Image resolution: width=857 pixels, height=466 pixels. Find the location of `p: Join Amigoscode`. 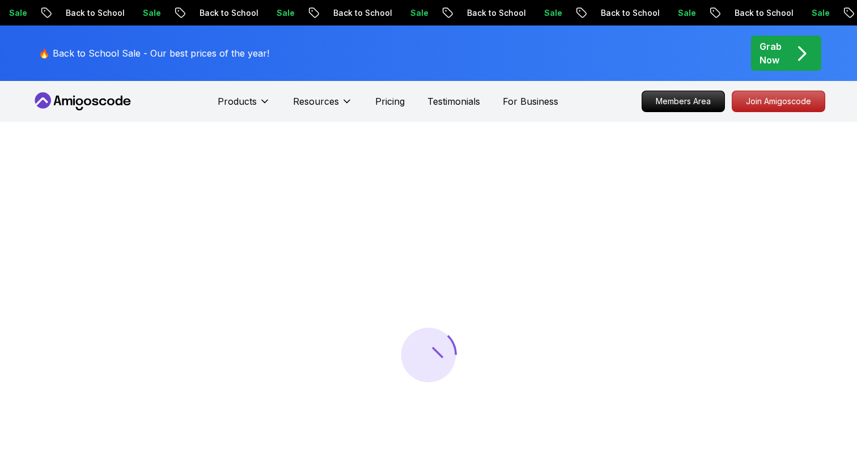

p: Join Amigoscode is located at coordinates (778, 101).